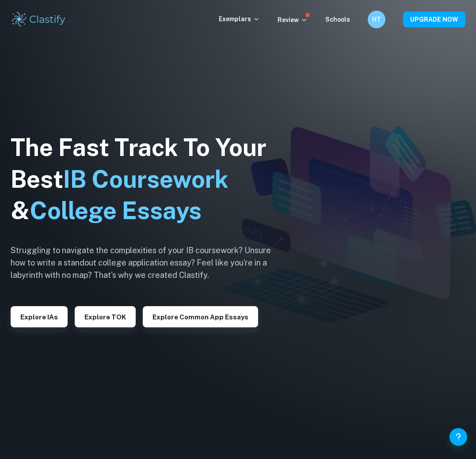 The height and width of the screenshot is (459, 476). Describe the element at coordinates (148, 179) in the screenshot. I see `h1: The Fast Track To Your Best &` at that location.